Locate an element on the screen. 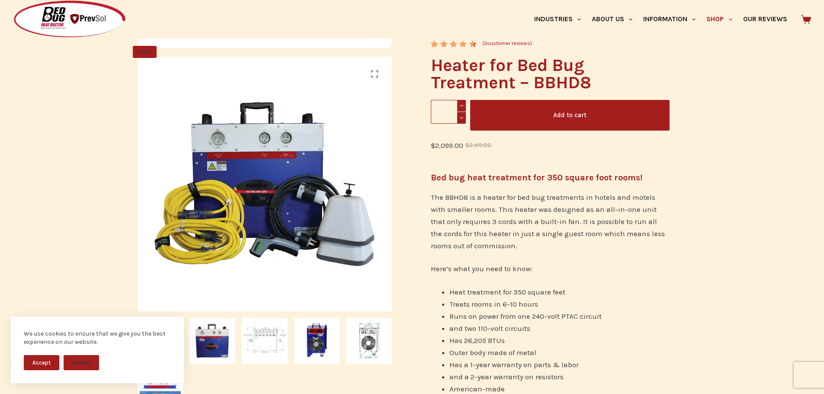 The height and width of the screenshot is (394, 824). li: Heat treatment for 350 square feet is located at coordinates (560, 292).